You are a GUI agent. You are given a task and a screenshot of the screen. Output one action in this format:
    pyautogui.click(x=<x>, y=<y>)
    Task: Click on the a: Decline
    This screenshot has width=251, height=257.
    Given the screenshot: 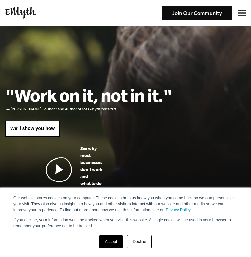 What is the action you would take?
    pyautogui.click(x=139, y=242)
    